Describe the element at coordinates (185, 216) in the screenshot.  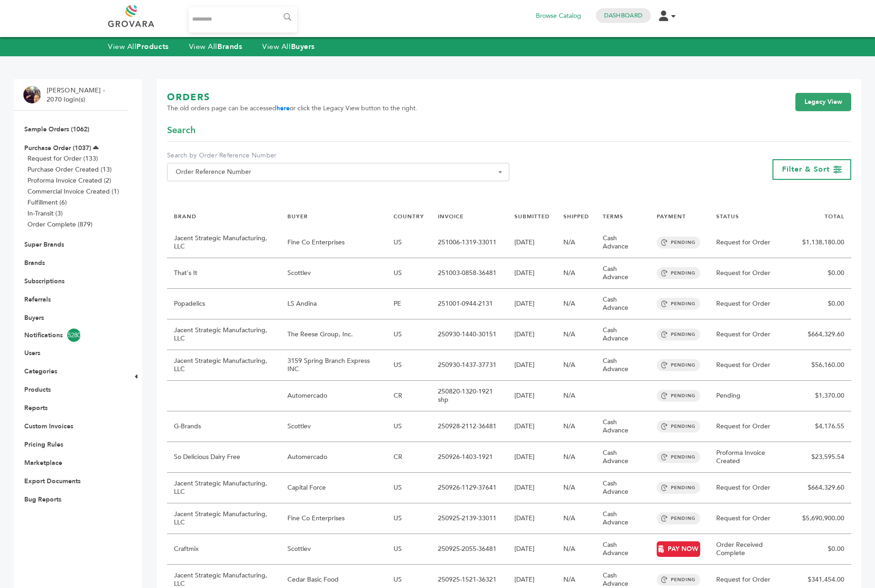
I see `a: BRAND` at that location.